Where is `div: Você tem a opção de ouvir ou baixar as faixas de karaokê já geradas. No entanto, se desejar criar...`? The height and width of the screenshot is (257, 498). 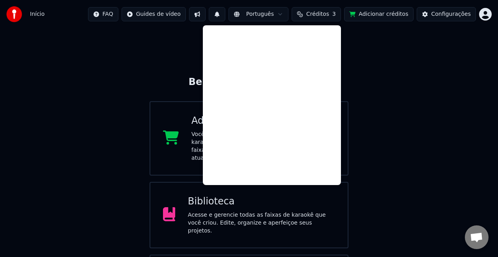 div: Você tem a opção de ouvir ou baixar as faixas de karaokê já geradas. No entanto, se desejar criar... is located at coordinates (263, 146).